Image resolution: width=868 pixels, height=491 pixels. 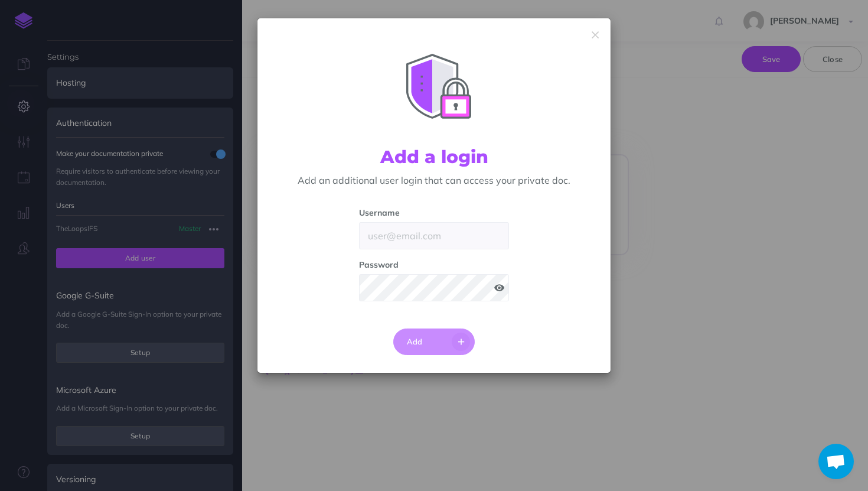 What do you see at coordinates (379, 265) in the screenshot?
I see `label: Password` at bounding box center [379, 265].